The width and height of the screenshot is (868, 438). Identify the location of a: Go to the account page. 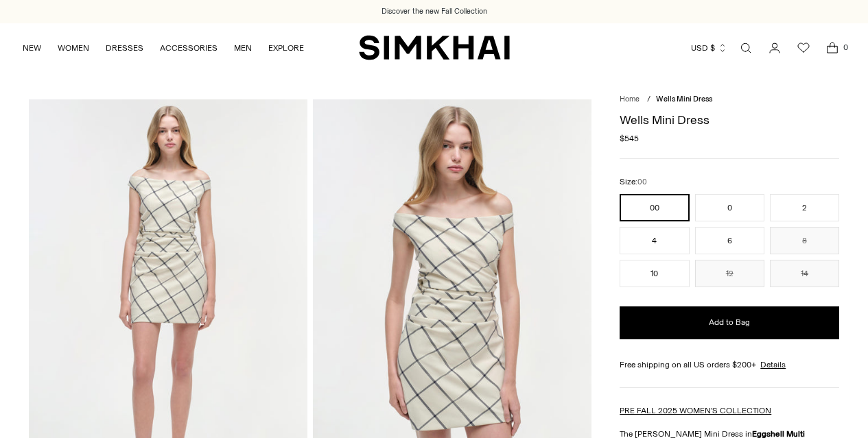
(775, 48).